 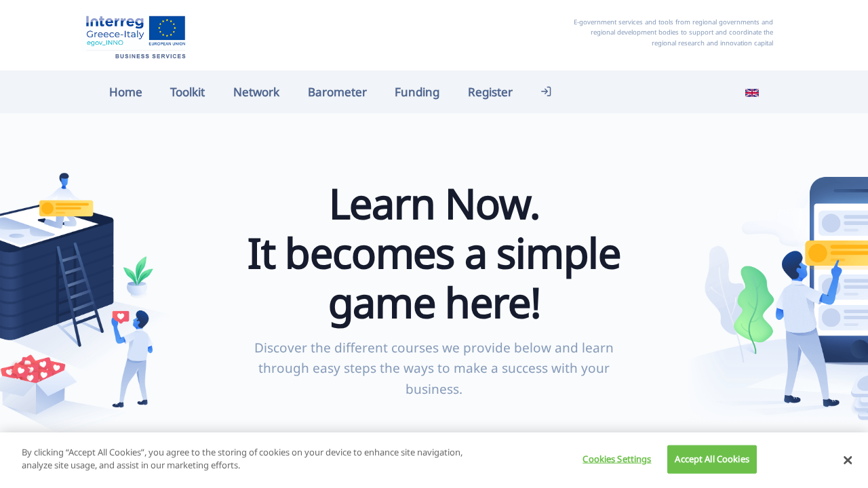 What do you see at coordinates (434, 368) in the screenshot?
I see `p: Discover the different courses we provide below and learn through easy steps the ways to make a s...` at bounding box center [434, 368].